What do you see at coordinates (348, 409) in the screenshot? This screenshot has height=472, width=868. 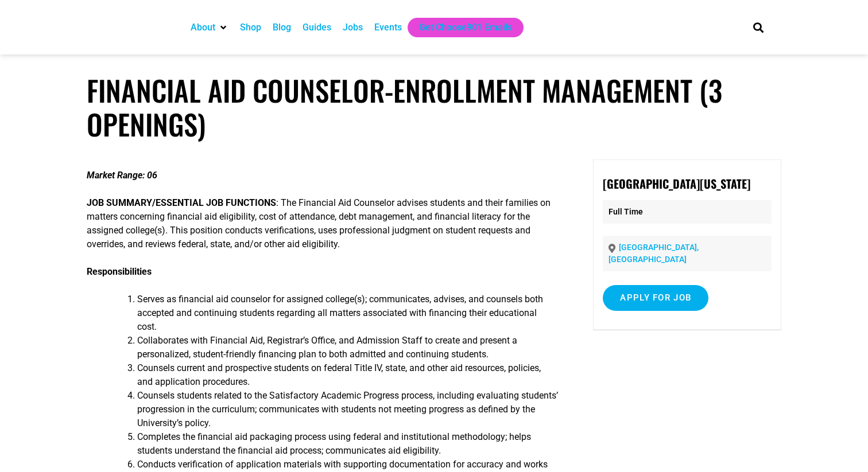 I see `li: Counsels students related to the Satisfactory Academic Progress process, including evaluating stu...` at bounding box center [348, 409].